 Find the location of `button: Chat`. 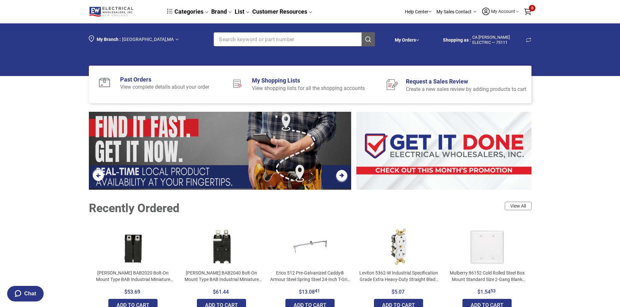

button: Chat is located at coordinates (25, 294).